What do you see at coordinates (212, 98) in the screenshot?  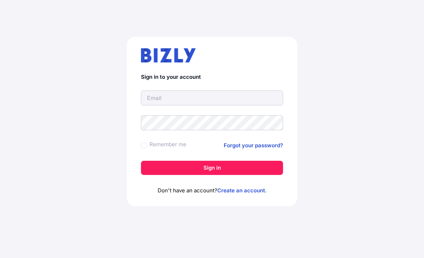 I see `input: Email` at bounding box center [212, 98].